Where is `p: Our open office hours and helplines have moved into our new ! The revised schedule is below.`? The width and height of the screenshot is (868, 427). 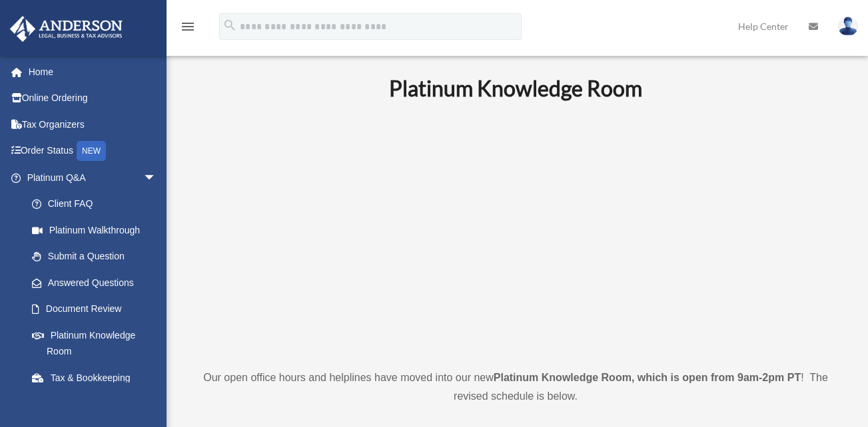 p: Our open office hours and helplines have moved into our new ! The revised schedule is below. is located at coordinates (516, 387).